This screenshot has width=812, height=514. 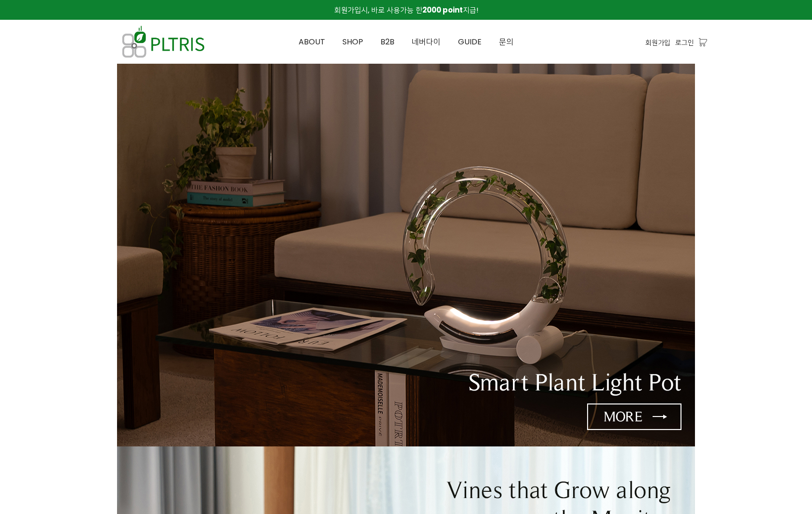 What do you see at coordinates (507, 41) in the screenshot?
I see `span: 문의` at bounding box center [507, 41].